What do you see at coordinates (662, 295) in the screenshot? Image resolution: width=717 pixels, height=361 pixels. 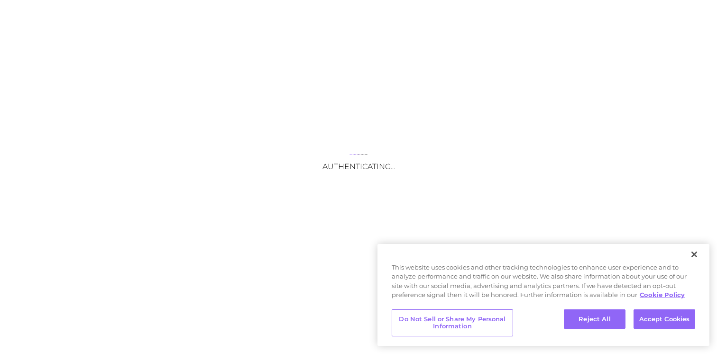 I see `a: More information about your privacy, opens in a new tab` at bounding box center [662, 295].